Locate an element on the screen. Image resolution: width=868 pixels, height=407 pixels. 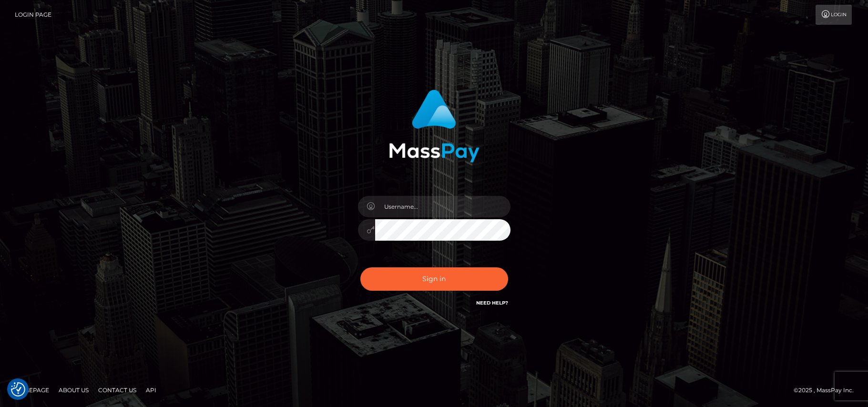
img: Revisit consent button is located at coordinates (18, 389).